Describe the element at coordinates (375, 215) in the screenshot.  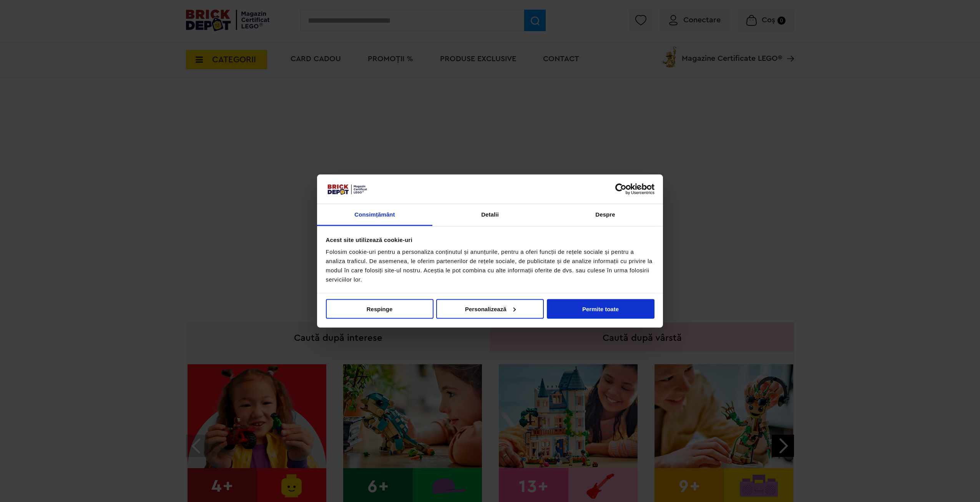
I see `a: Consimțământ` at that location.